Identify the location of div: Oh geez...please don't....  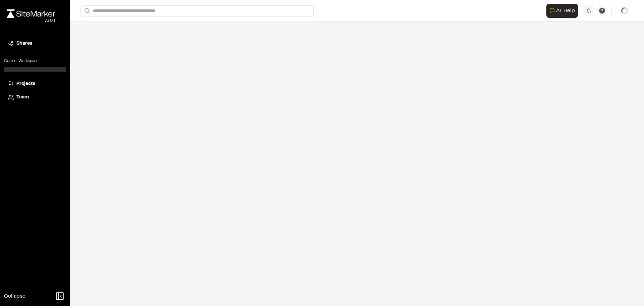
(31, 21).